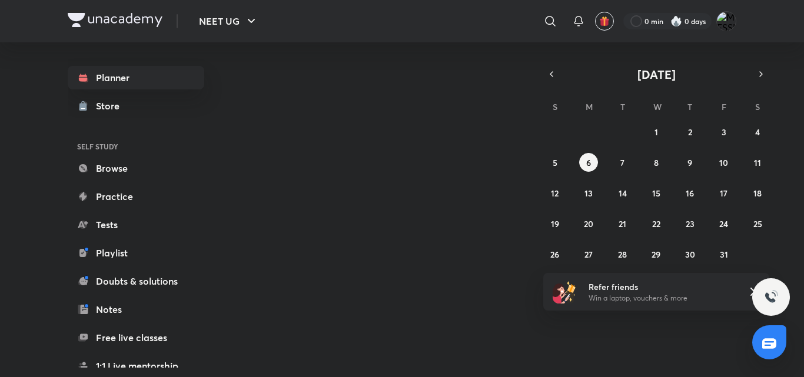 This screenshot has height=377, width=804. I want to click on abbr: Monday, so click(589, 107).